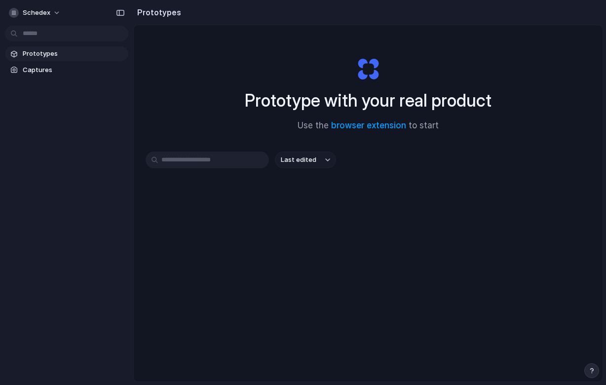  Describe the element at coordinates (67, 54) in the screenshot. I see `a: Prototypes` at that location.